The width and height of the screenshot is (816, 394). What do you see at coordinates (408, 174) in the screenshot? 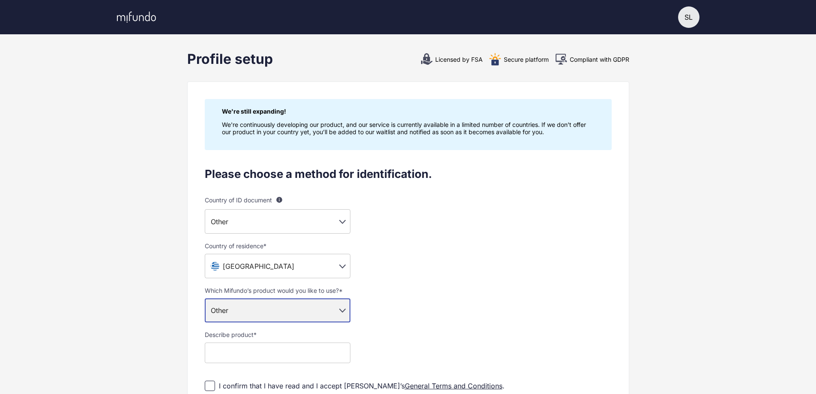
I see `div: Please choose a method for identification.` at bounding box center [408, 174].